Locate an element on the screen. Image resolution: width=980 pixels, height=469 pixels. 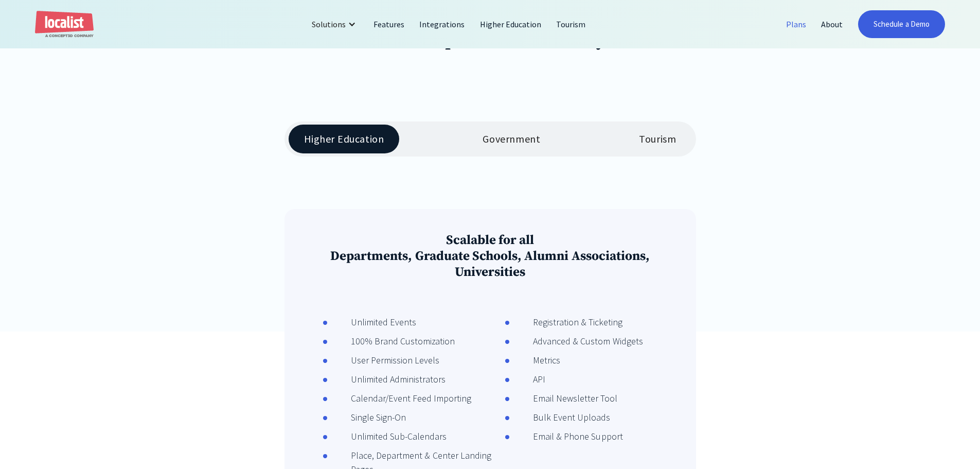
a: Schedule a Demo is located at coordinates (901, 25).